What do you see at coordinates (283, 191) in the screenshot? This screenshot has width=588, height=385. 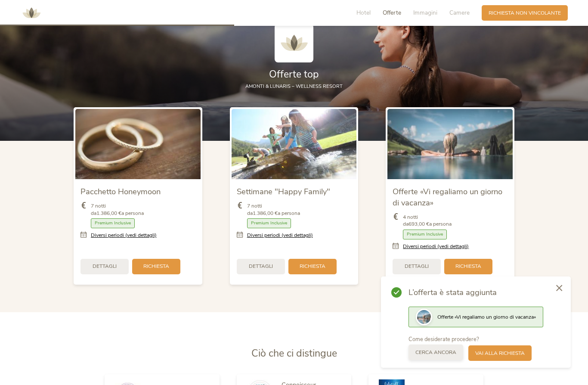 I see `span: Settimane "Happy Family"` at bounding box center [283, 191].